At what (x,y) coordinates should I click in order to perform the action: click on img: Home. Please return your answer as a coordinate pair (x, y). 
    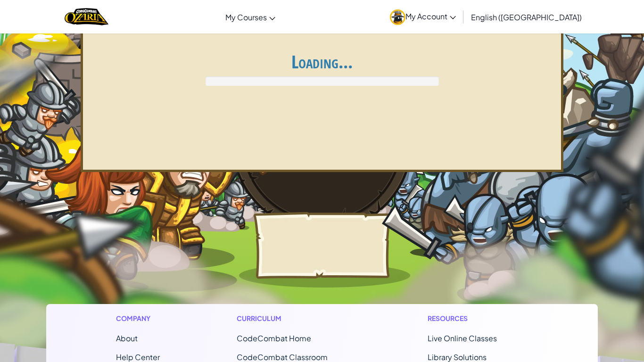
    Looking at the image, I should click on (86, 16).